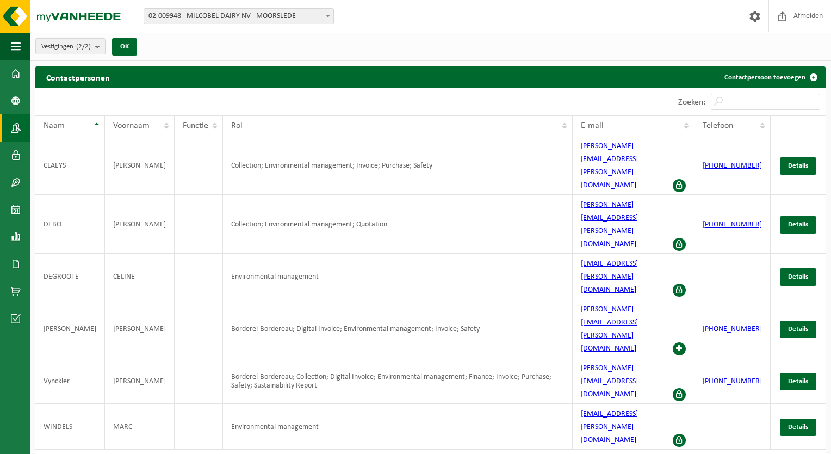 The width and height of the screenshot is (831, 454). Describe the element at coordinates (70, 381) in the screenshot. I see `td: Vynckier` at that location.